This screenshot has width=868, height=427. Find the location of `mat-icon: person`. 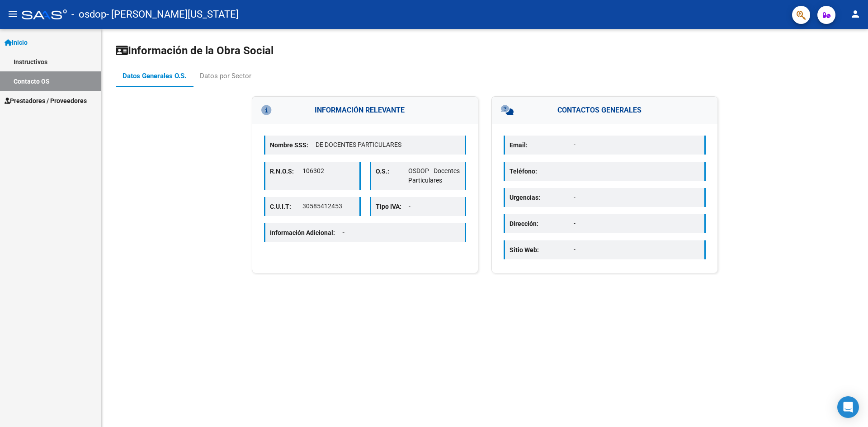

mat-icon: person is located at coordinates (856, 14).